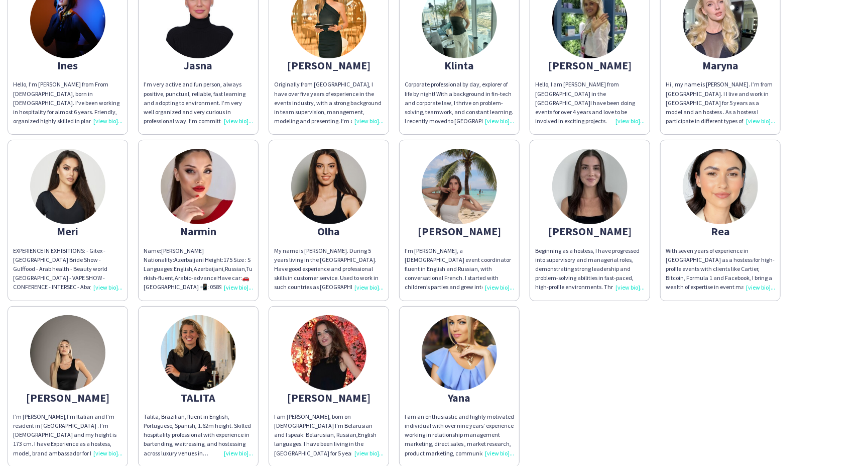 This screenshot has height=466, width=868. What do you see at coordinates (329, 353) in the screenshot?
I see `img: thumb-6266e77a7fcb8.jpeg` at bounding box center [329, 353].